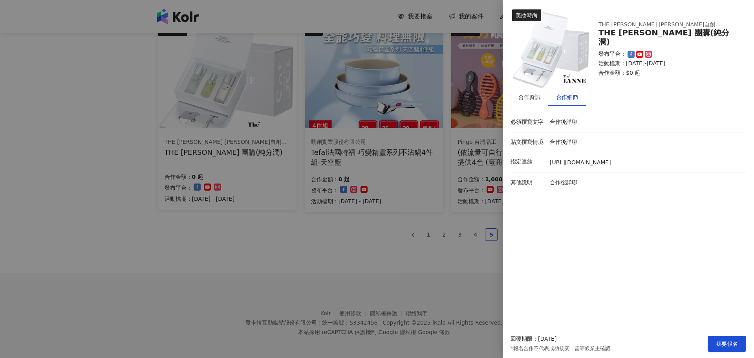  What do you see at coordinates (528, 142) in the screenshot?
I see `p: 貼文撰寫情境` at bounding box center [528, 142].